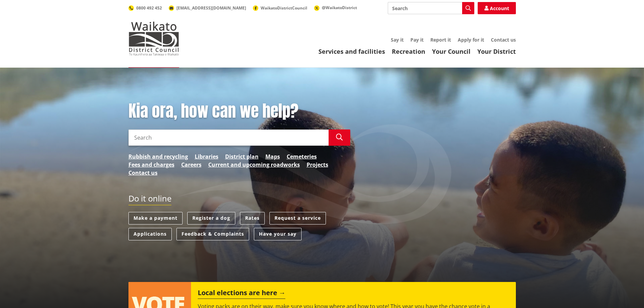  Describe the element at coordinates (335, 7) in the screenshot. I see `a: @WaikatoDistrict` at that location.